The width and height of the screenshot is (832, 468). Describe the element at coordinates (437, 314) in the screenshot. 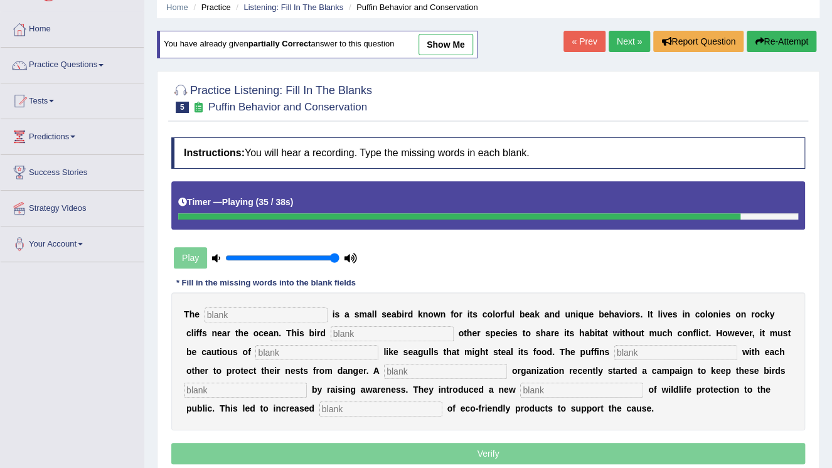

I see `b: w` at that location.